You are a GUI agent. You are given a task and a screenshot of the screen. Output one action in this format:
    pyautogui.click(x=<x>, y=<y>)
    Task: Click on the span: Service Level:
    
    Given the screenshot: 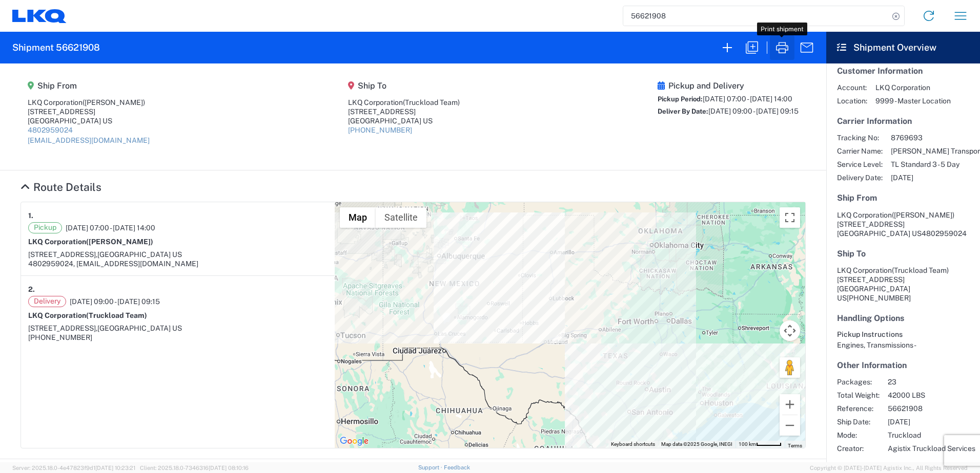 What is the action you would take?
    pyautogui.click(x=860, y=164)
    